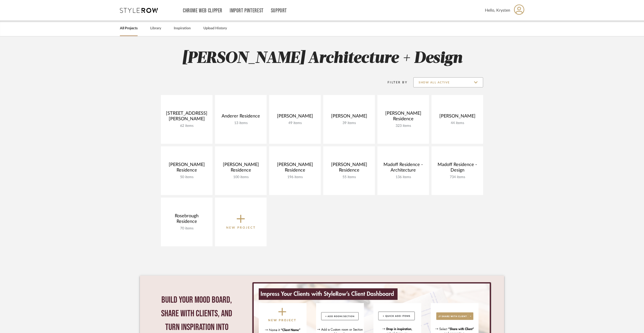 This screenshot has width=644, height=333. Describe the element at coordinates (394, 82) in the screenshot. I see `div: Filter By` at that location.